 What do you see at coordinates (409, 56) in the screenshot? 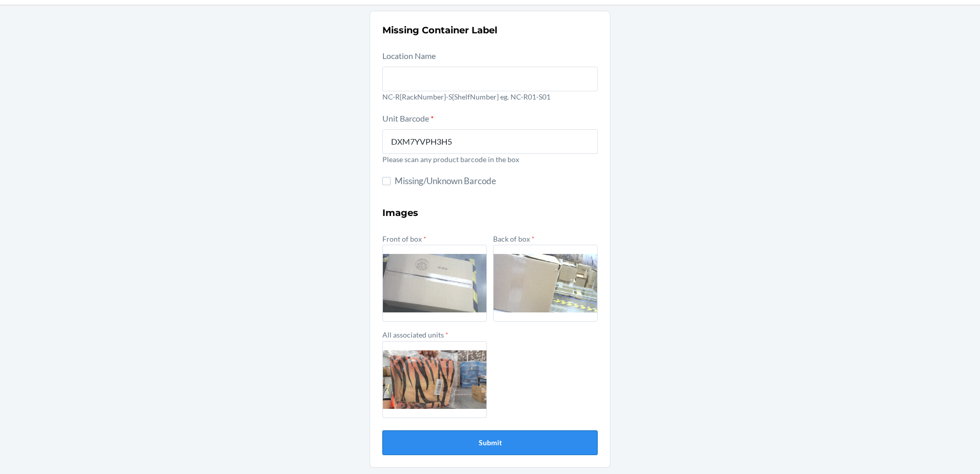
I see `label: Location Name` at bounding box center [409, 56].